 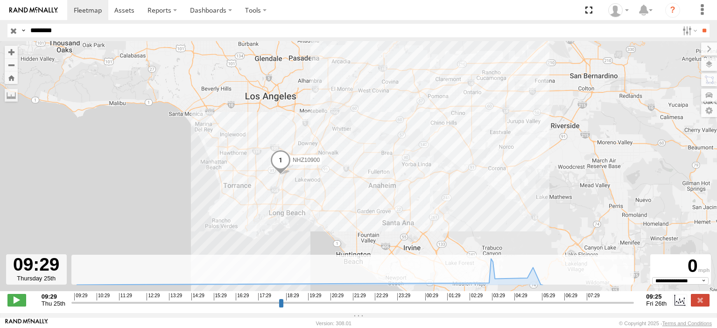 I want to click on span: 14:29, so click(x=198, y=297).